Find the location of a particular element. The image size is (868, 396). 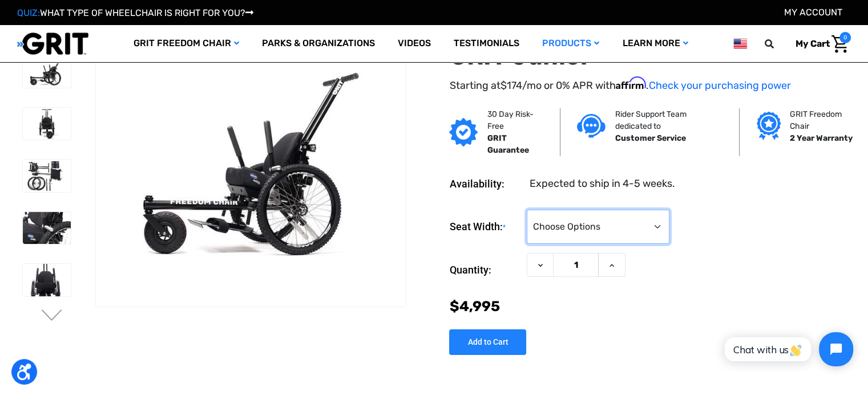

span: $4,995 is located at coordinates (474, 306).